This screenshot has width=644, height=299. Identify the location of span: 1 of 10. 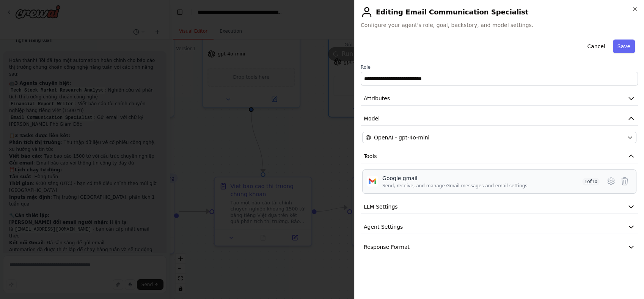
(591, 182).